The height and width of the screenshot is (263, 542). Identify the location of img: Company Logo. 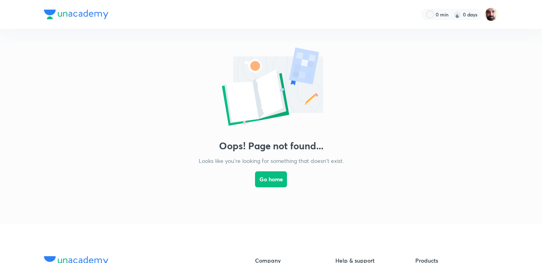
(76, 14).